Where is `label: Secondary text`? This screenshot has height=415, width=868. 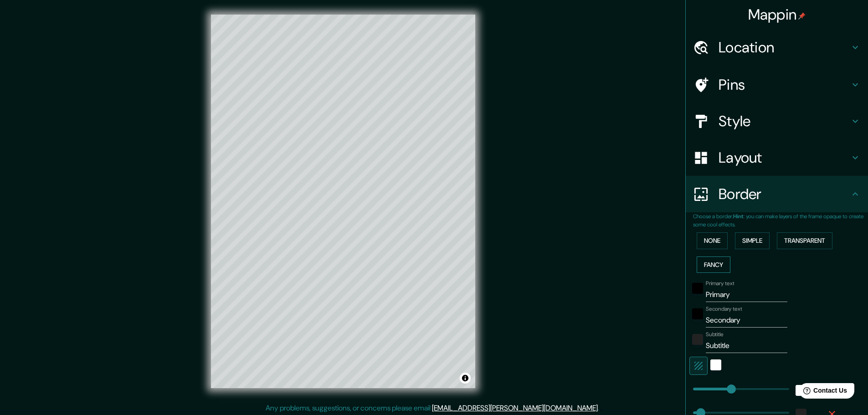
label: Secondary text is located at coordinates (724, 309).